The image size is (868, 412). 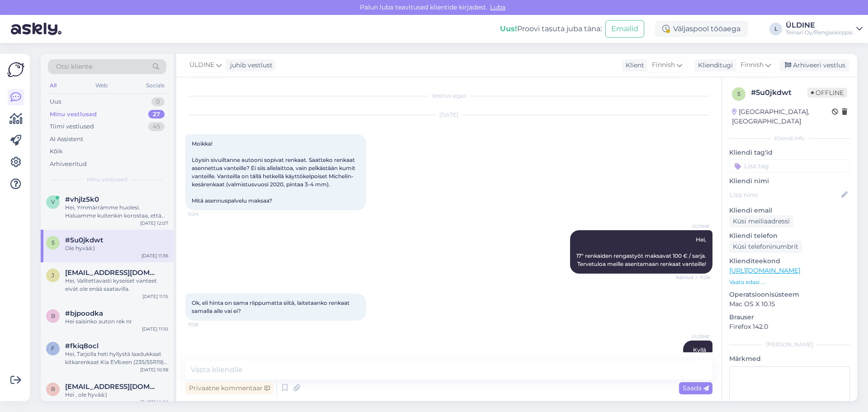 I want to click on span: roope.kaasalainen@gmail.com, so click(x=112, y=387).